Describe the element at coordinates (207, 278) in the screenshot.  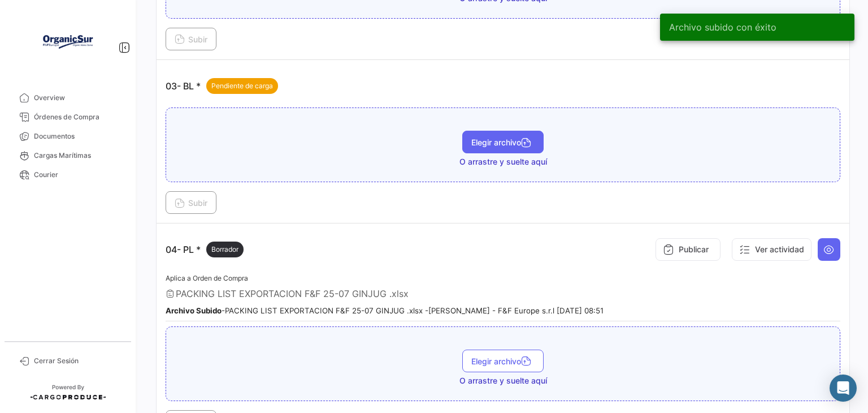
I see `span: Aplica a Orden de Compra` at that location.